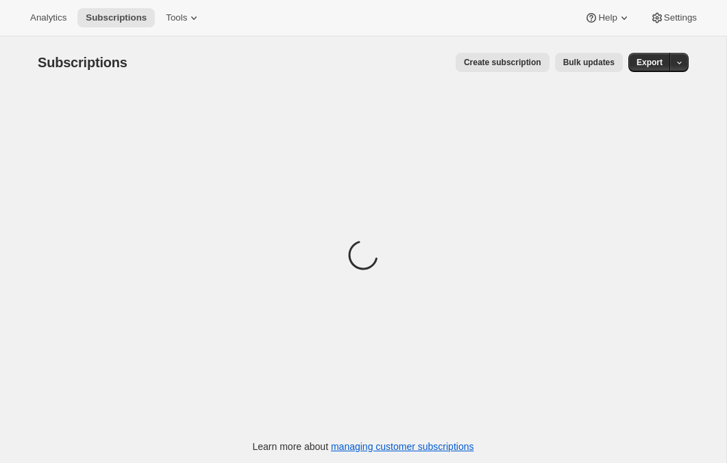  Describe the element at coordinates (183, 18) in the screenshot. I see `button: Tools` at that location.